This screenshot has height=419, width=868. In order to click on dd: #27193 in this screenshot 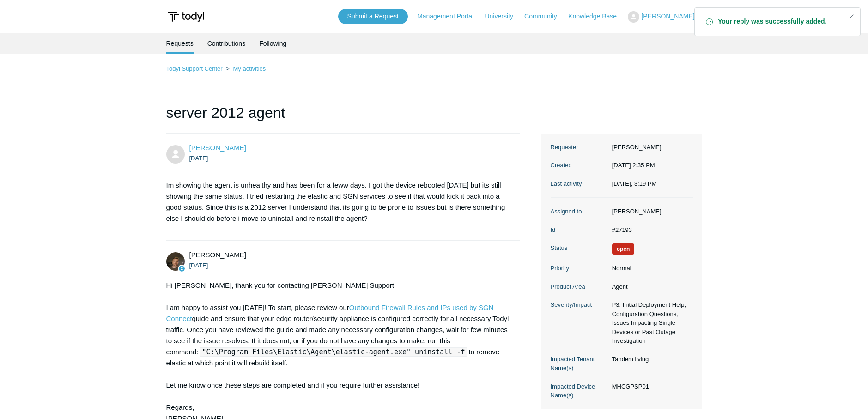, I will do `click(650, 230)`.